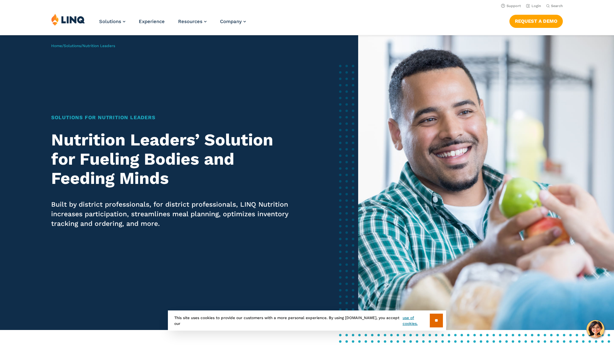 This screenshot has height=346, width=614. Describe the element at coordinates (555, 6) in the screenshot. I see `button: Open Search Bar` at that location.